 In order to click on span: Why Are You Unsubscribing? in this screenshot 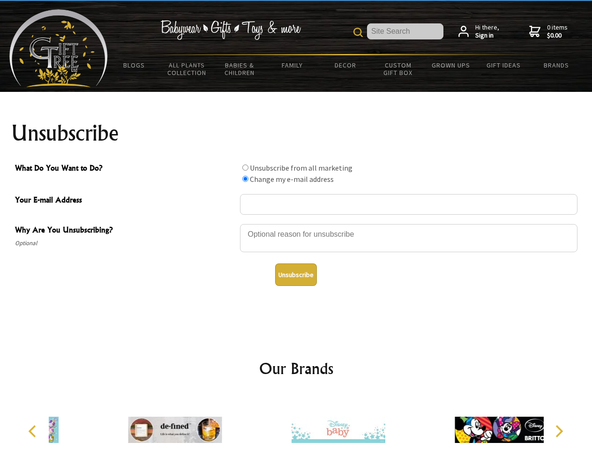, I will do `click(125, 230)`.